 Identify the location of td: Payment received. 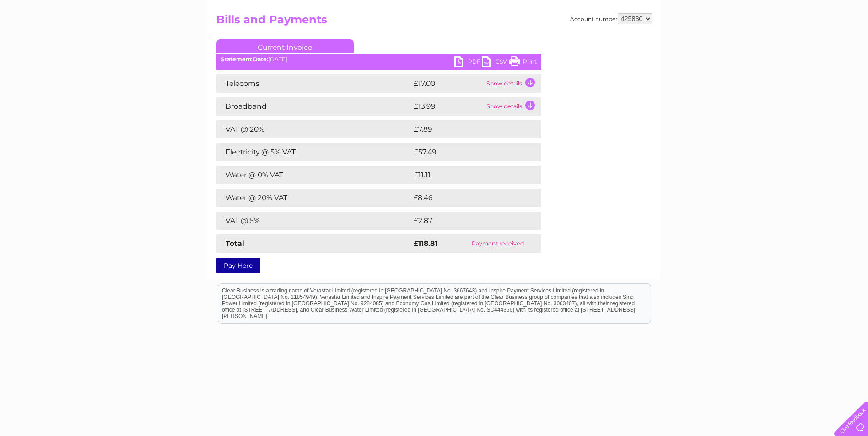
(497, 244).